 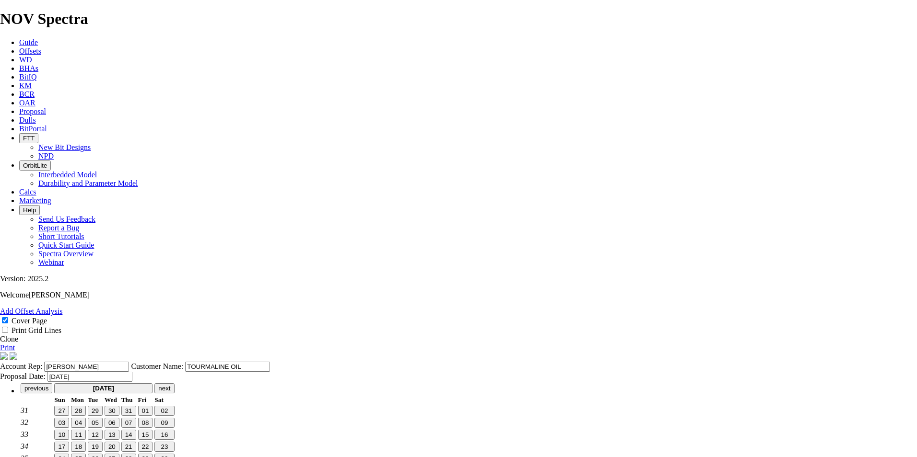 What do you see at coordinates (28, 77) in the screenshot?
I see `span: BitIQ` at bounding box center [28, 77].